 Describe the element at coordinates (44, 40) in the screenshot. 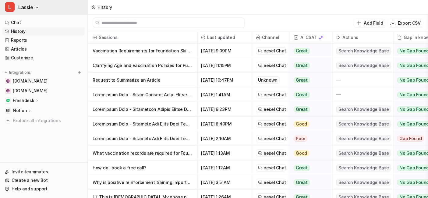

I see `a: Reports` at that location.